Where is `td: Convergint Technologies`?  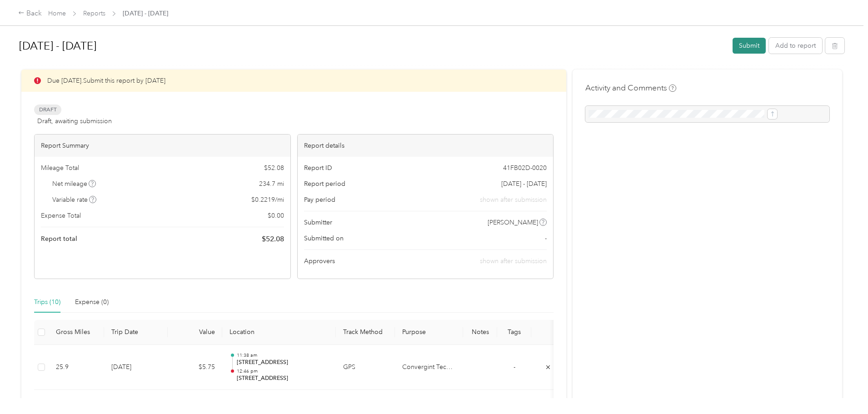 td: Convergint Technologies is located at coordinates (429, 367).